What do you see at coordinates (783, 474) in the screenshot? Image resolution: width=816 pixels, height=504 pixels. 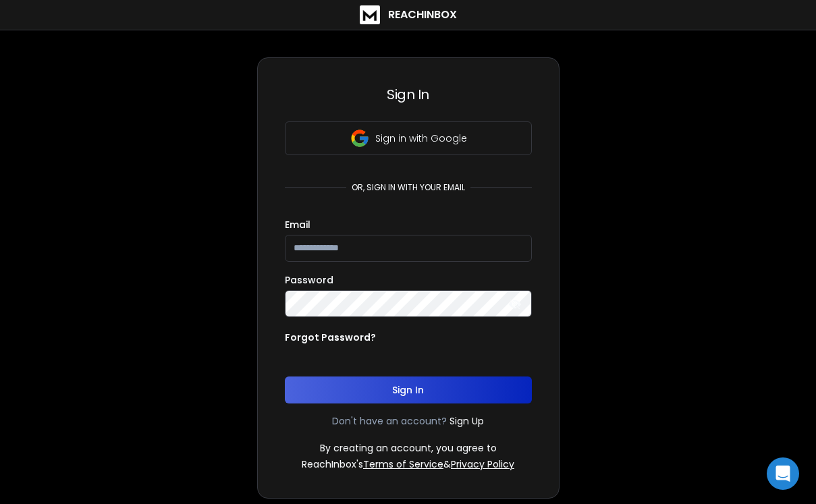 I see `div: Open Intercom Messenger` at bounding box center [783, 474].